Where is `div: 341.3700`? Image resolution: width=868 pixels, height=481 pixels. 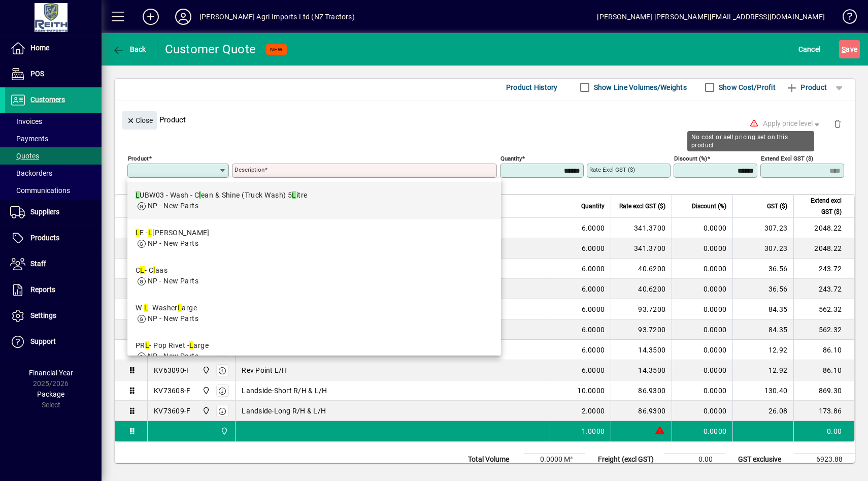 div: 341.3700 is located at coordinates (641, 228).